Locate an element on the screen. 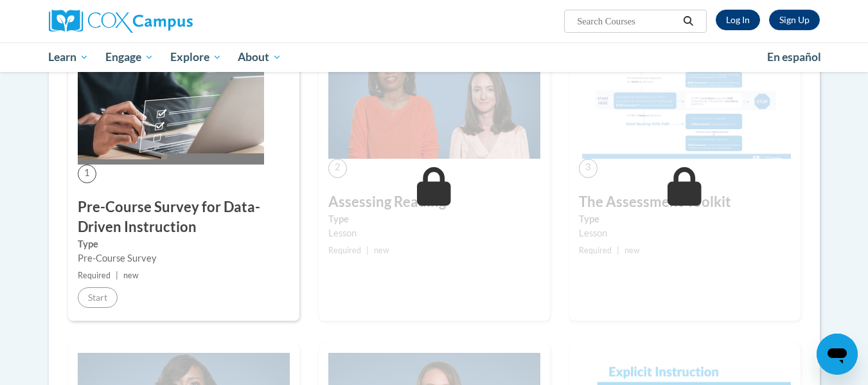  button: Start is located at coordinates (98, 298).